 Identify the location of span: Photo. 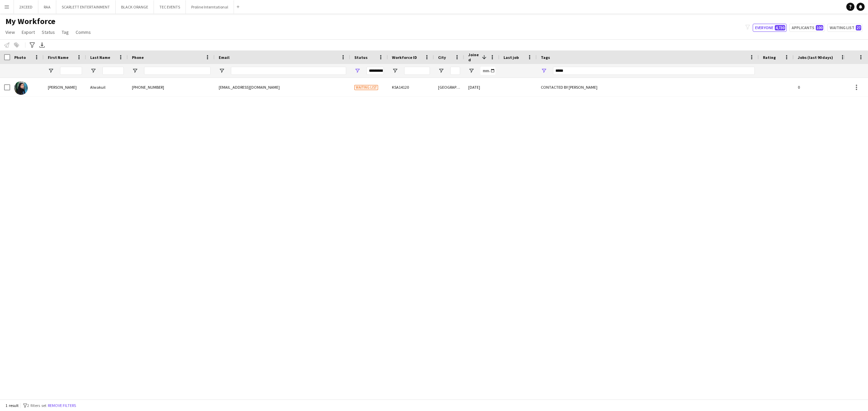
(20, 57).